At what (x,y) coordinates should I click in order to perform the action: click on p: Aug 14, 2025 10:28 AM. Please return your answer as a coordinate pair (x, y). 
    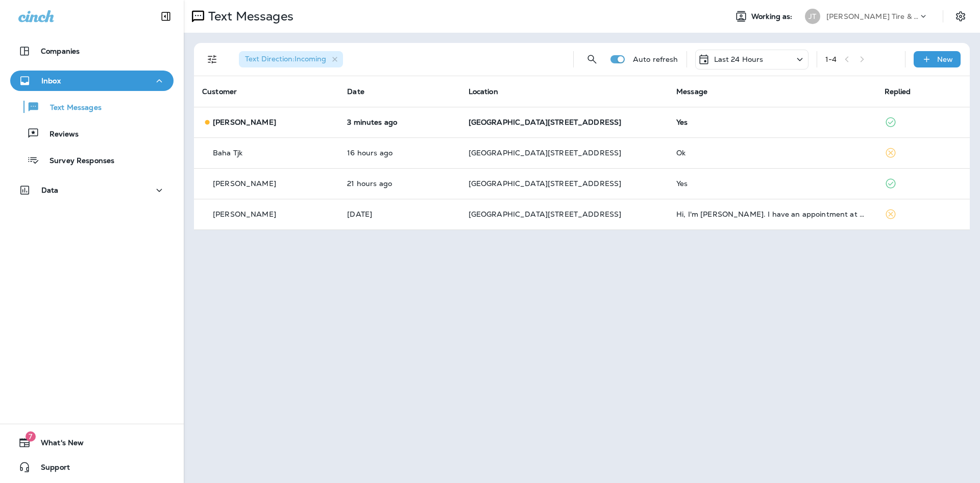
    Looking at the image, I should click on (399, 122).